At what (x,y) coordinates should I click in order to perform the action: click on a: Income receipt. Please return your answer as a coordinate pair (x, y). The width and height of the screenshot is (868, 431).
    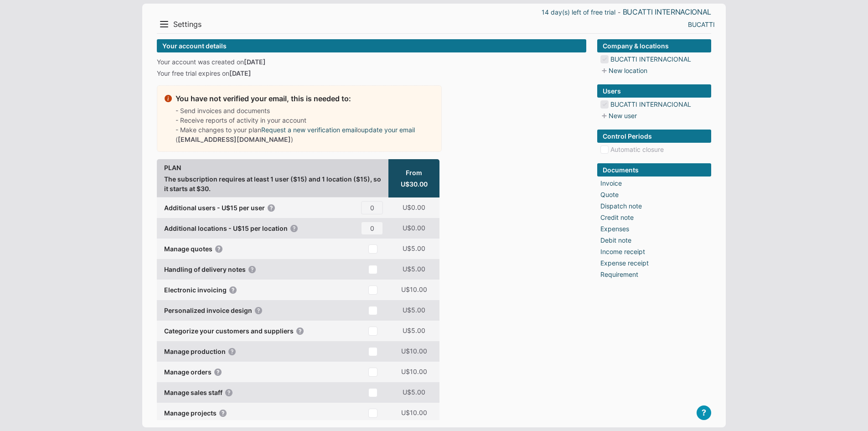
    Looking at the image, I should click on (623, 251).